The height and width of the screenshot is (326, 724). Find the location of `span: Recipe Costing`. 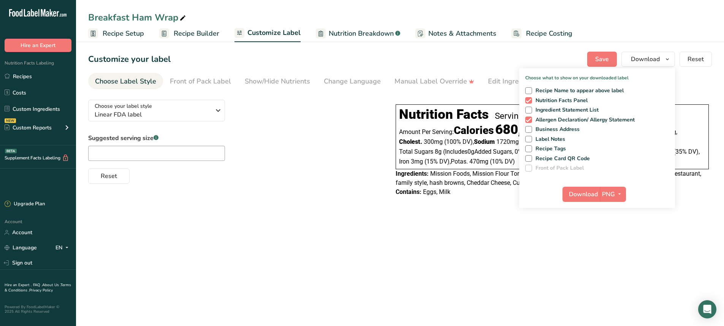

span: Recipe Costing is located at coordinates (549, 33).